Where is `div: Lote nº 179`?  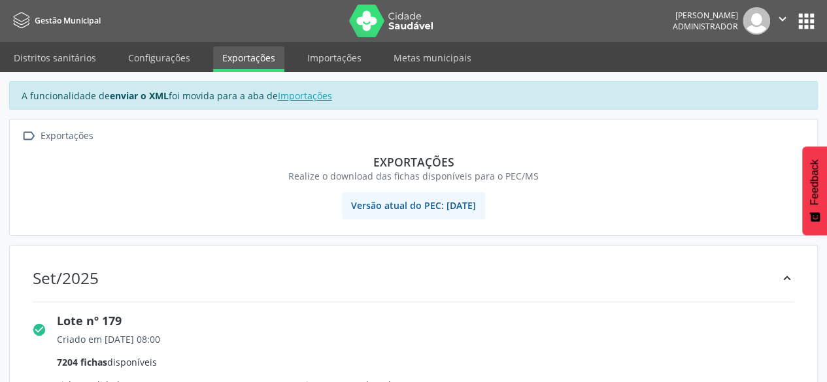
div: Lote nº 179 is located at coordinates (431, 321).